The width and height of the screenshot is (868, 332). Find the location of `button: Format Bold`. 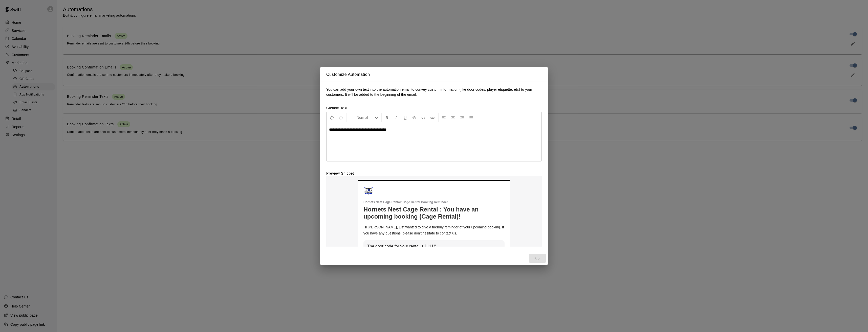

button: Format Bold is located at coordinates (387, 118).